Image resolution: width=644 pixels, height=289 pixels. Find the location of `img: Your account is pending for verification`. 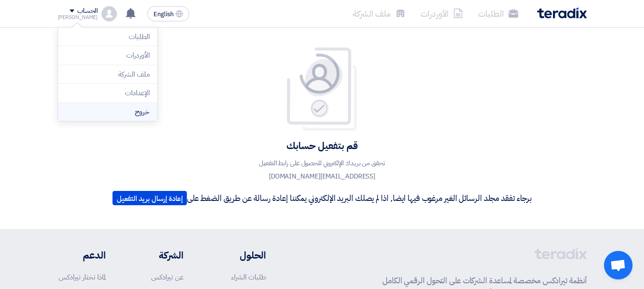

img: Your account is pending for verification is located at coordinates (322, 89).